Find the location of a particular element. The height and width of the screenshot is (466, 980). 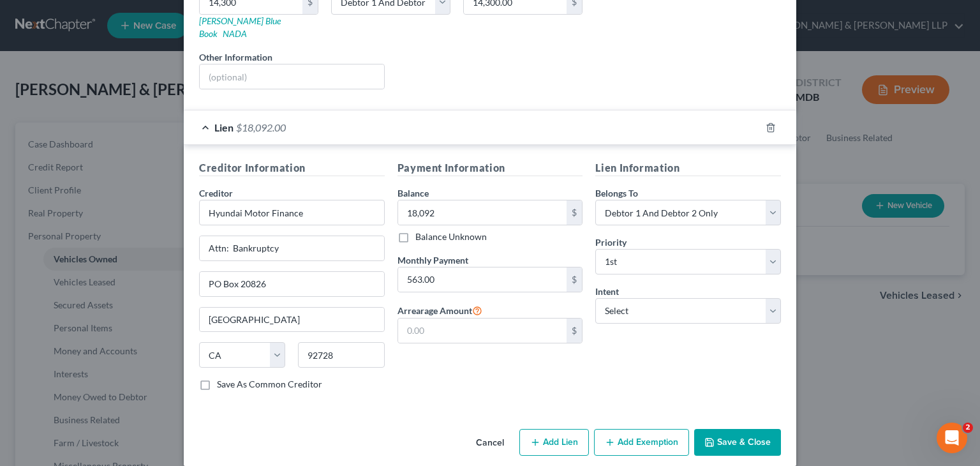

span: $18,092.00 is located at coordinates (261, 127).